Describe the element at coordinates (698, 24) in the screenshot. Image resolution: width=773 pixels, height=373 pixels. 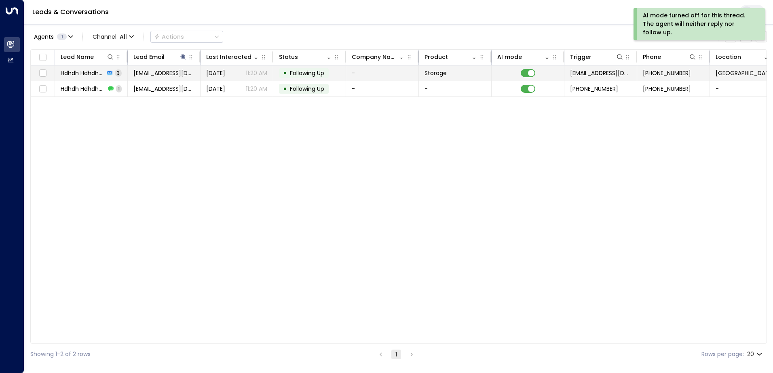
I see `div: AI mode turned off for this thread. The agent will neither reply nor follow up.` at that location.